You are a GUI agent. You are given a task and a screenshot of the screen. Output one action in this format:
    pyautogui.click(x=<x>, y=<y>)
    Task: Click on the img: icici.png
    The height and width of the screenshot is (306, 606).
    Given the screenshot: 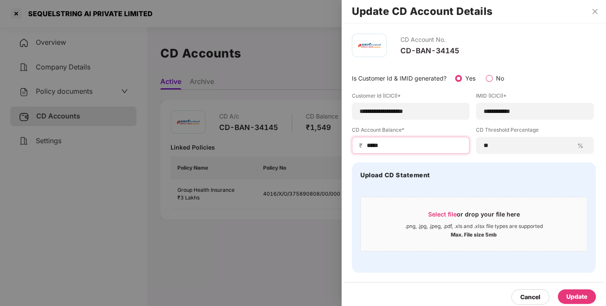 What is the action you would take?
    pyautogui.click(x=369, y=45)
    